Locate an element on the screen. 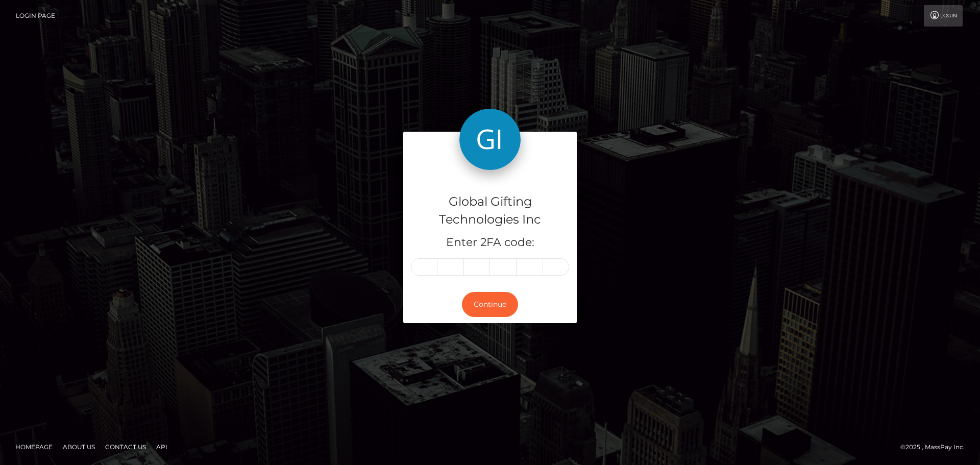 Image resolution: width=980 pixels, height=465 pixels. a: About Us is located at coordinates (78, 447).